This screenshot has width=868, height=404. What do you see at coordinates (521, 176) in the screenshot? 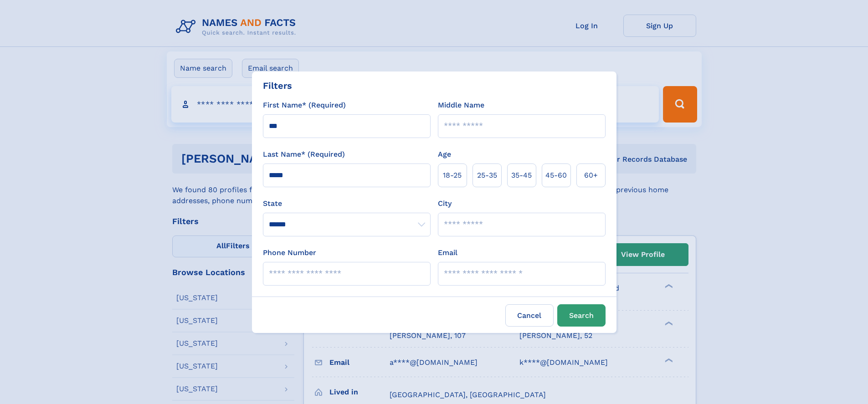
I see `span: 35‑45` at bounding box center [521, 176].